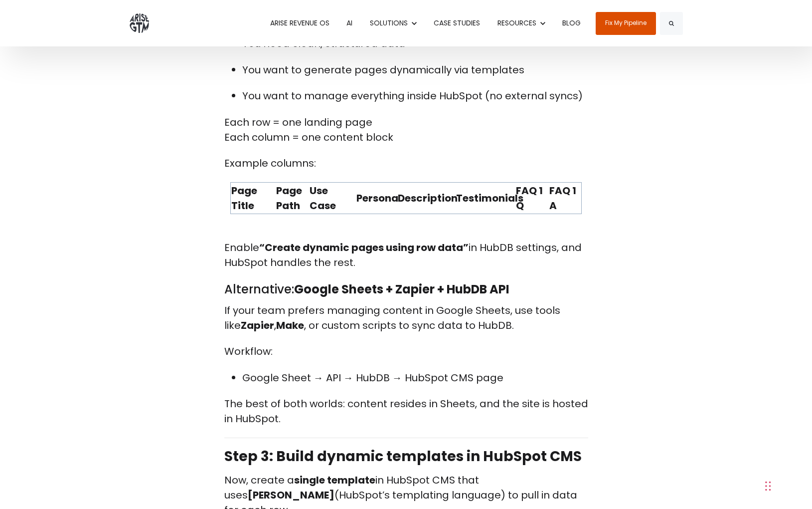  Describe the element at coordinates (416, 378) in the screenshot. I see `p: Google Sheet → API → HubDB → HubSpot CMS page` at that location.